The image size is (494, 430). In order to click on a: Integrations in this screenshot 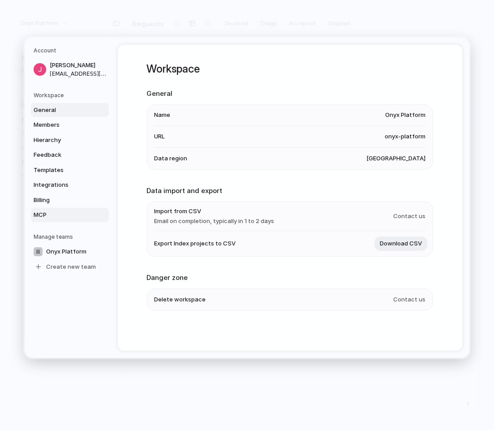, I will do `click(70, 185)`.